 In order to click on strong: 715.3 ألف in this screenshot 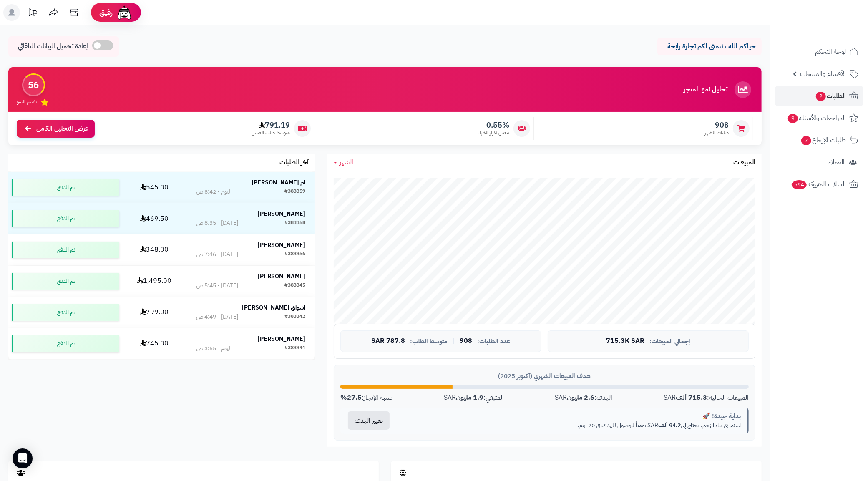, I will do `click(691, 397)`.